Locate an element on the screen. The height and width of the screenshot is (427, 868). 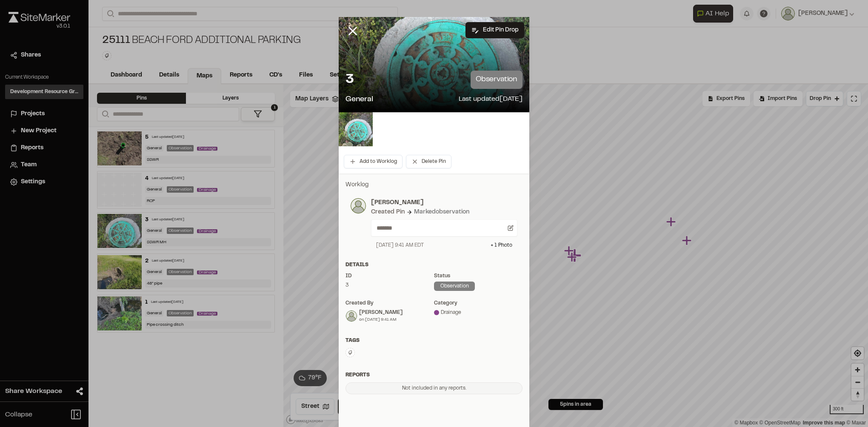
div: Not included in any reports. is located at coordinates (434, 388).